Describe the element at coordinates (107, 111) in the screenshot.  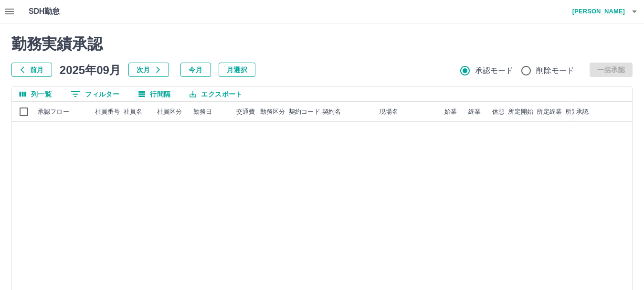
I see `div: 社員番号` at that location.